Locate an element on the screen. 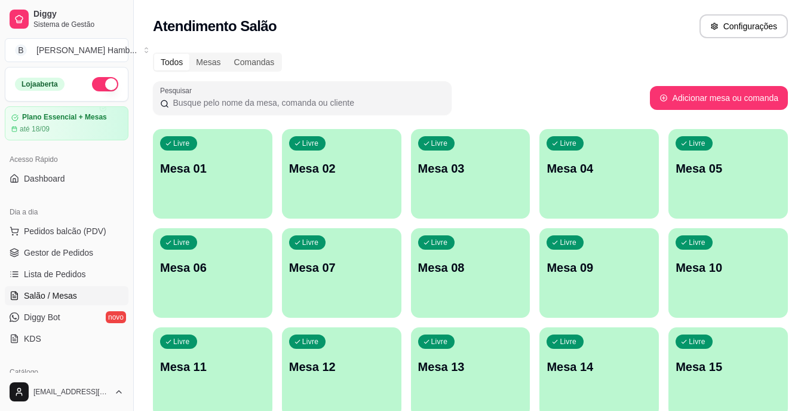 This screenshot has height=411, width=807. div: Catálogo is located at coordinates (66, 372).